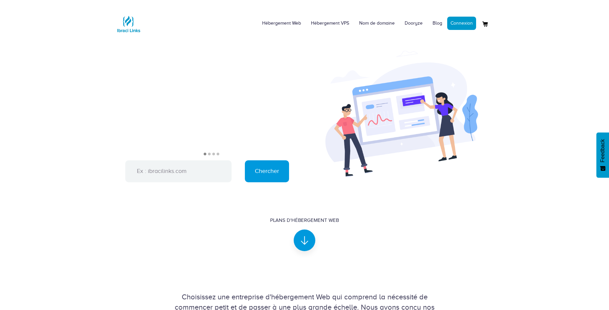 This screenshot has width=609, height=310. Describe the element at coordinates (281, 23) in the screenshot. I see `a: Hébergement Web` at that location.